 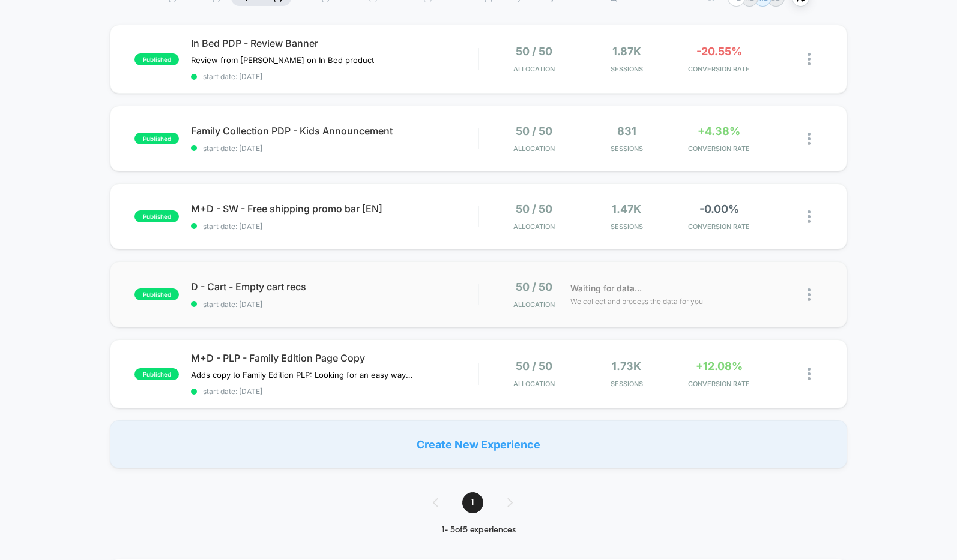 I want to click on span: -20.55%, so click(x=719, y=51).